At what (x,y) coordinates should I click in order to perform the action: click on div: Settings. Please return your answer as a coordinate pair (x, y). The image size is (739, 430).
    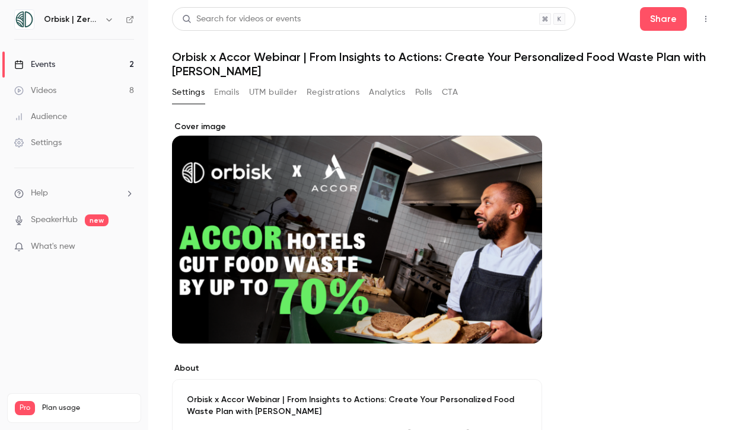
    Looking at the image, I should click on (38, 143).